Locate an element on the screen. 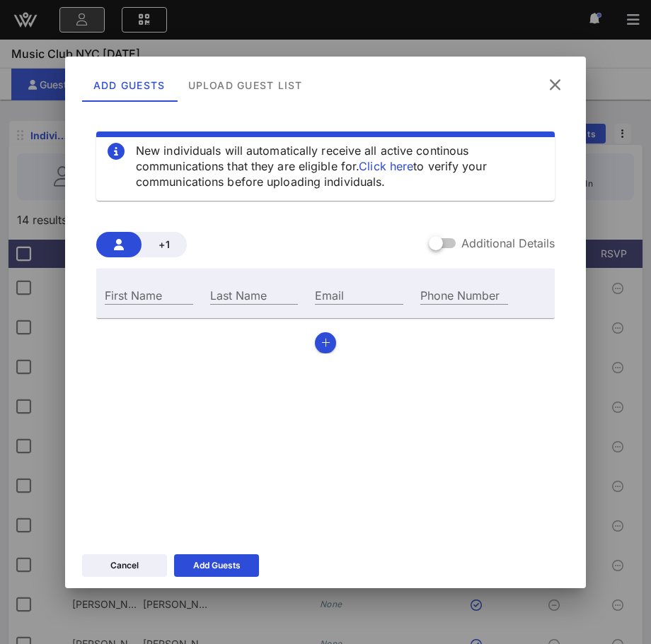 The image size is (651, 644). div: Upload Guest List is located at coordinates (245, 85).